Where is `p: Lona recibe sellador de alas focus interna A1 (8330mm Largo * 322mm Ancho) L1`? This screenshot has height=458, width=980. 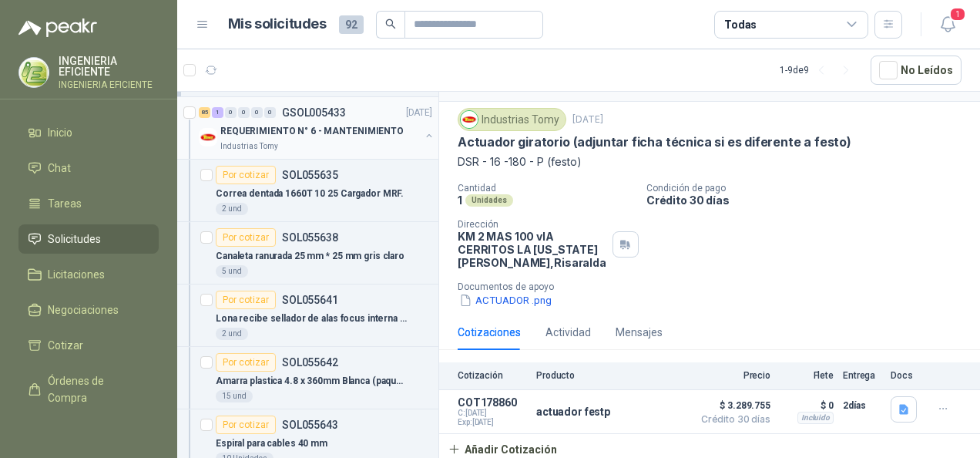
p: Lona recibe sellador de alas focus interna A1 (8330mm Largo * 322mm Ancho) L1 is located at coordinates (311, 318).